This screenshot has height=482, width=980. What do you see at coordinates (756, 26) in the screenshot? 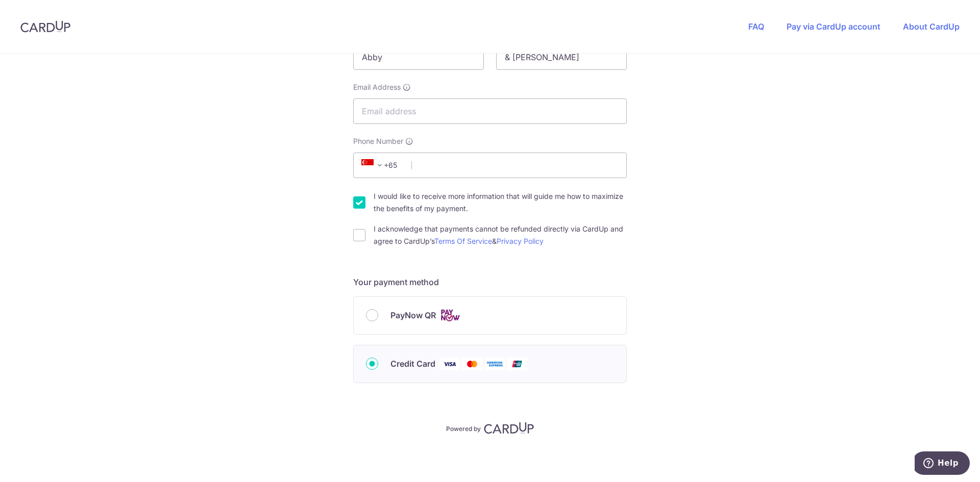
I see `a: FAQ` at bounding box center [756, 26].